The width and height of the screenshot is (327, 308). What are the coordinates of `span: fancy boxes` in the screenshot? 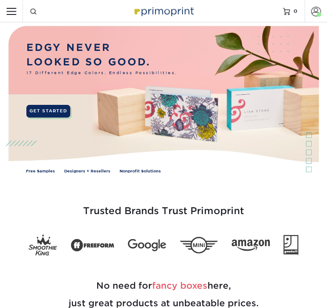 It's located at (180, 286).